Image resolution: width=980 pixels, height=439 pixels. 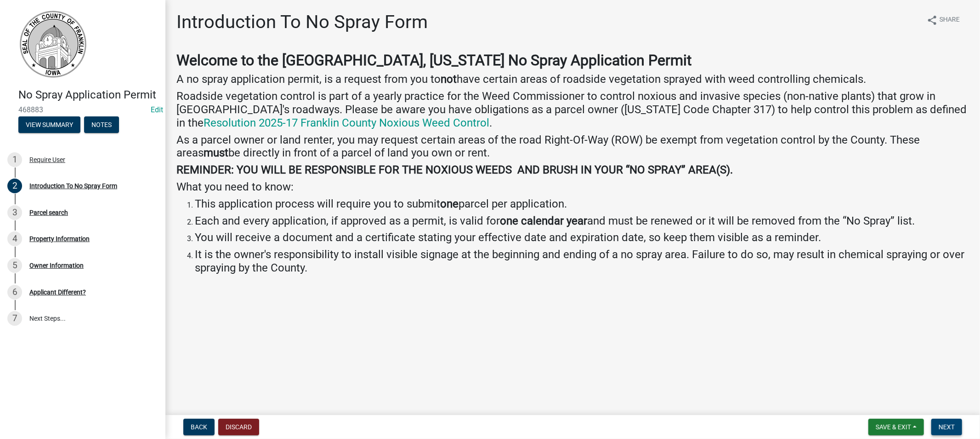 What do you see at coordinates (15, 212) in the screenshot?
I see `div: 3` at bounding box center [15, 212].